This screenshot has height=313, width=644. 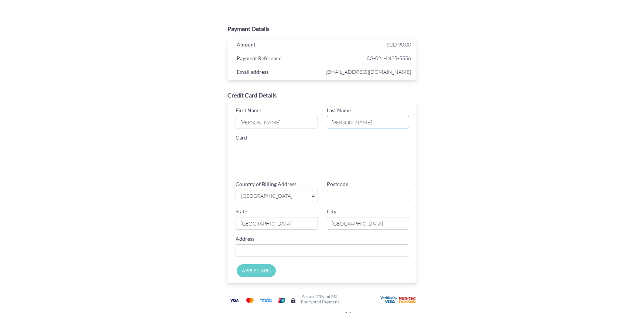 I want to click on img: User card, so click(x=399, y=300).